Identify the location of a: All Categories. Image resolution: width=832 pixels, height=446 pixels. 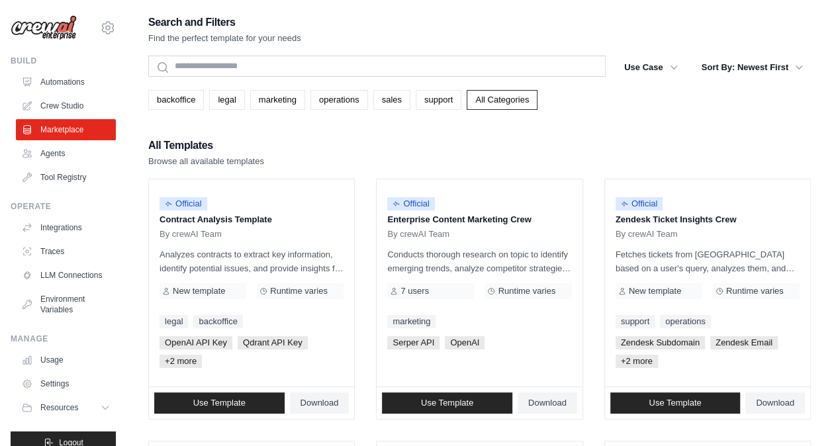
(502, 100).